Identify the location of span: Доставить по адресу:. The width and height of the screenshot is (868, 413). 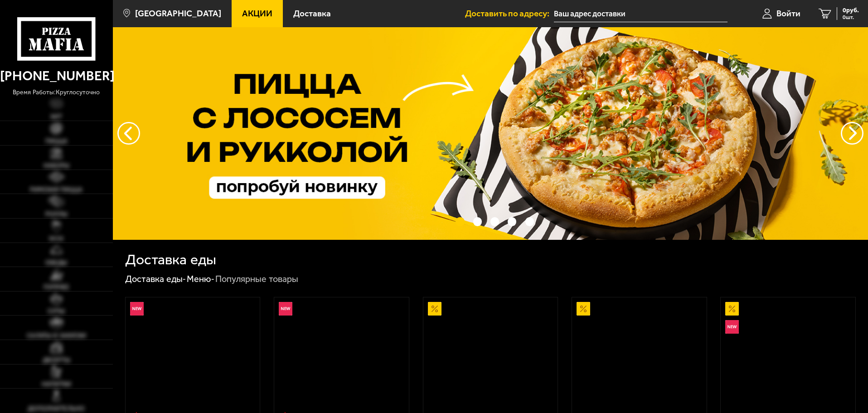
(509, 13).